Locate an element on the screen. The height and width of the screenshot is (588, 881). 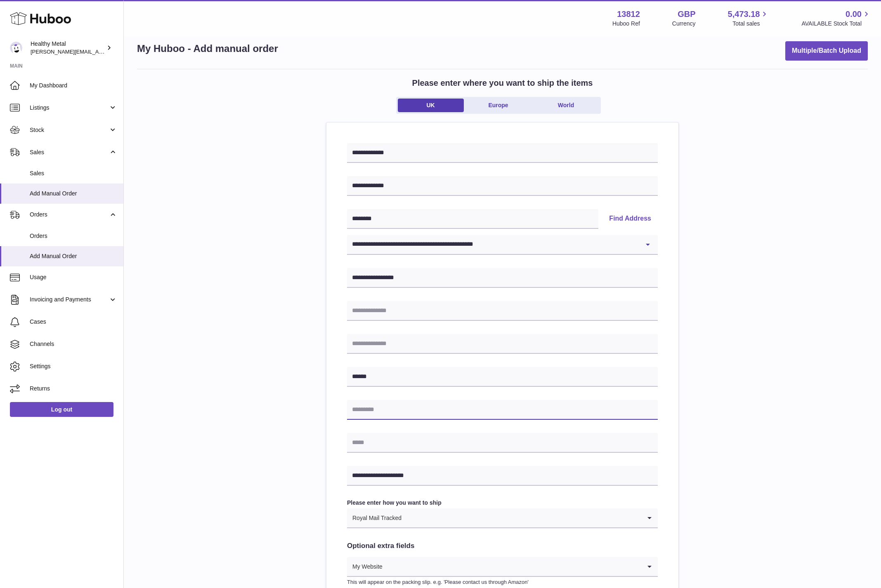
p: This will appear on the packing slip. e.g. 'Please contact us through Amazon' is located at coordinates (502, 583).